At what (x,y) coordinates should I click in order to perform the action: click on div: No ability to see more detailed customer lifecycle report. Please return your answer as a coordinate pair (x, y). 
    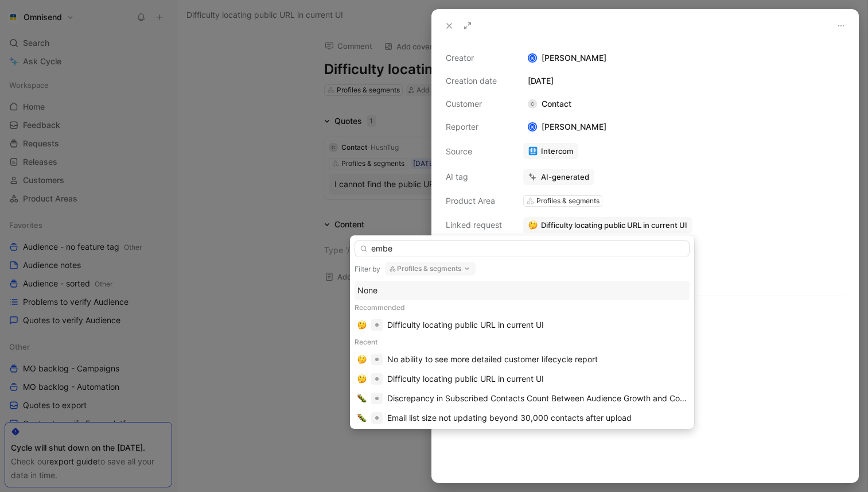
    Looking at the image, I should click on (492, 360).